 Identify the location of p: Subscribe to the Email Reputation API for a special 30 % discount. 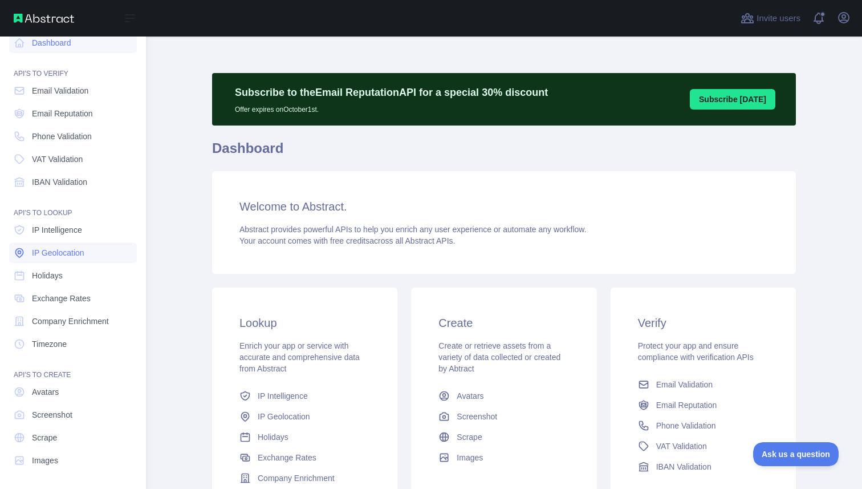
(391, 92).